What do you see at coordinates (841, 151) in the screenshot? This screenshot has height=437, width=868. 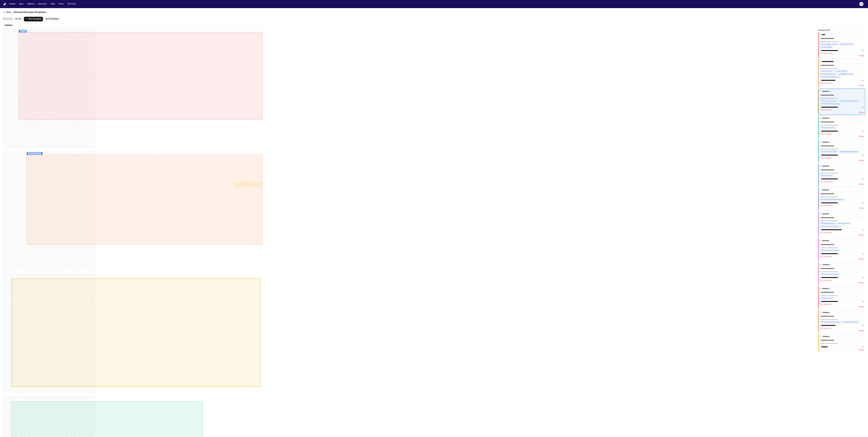 I see `div: 5Assigned Proofreading Rules6.2:Accurate CPT CodesRemove Accurate CPT Codes5.2:Comprehensive Incl...` at bounding box center [841, 151].